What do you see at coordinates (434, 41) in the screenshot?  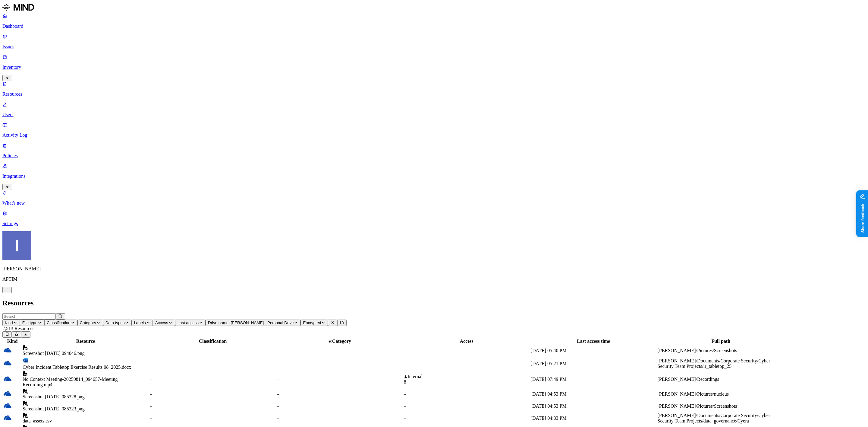 I see `a: Issues` at bounding box center [434, 41].